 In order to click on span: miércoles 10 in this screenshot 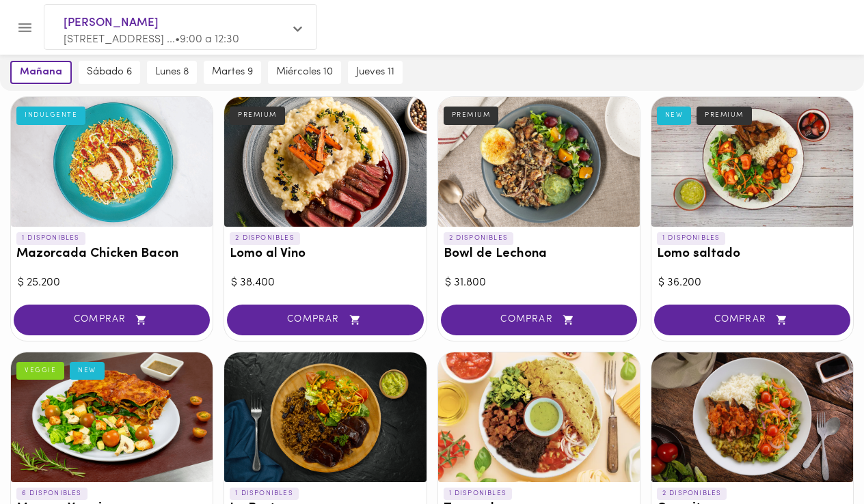, I will do `click(304, 73)`.